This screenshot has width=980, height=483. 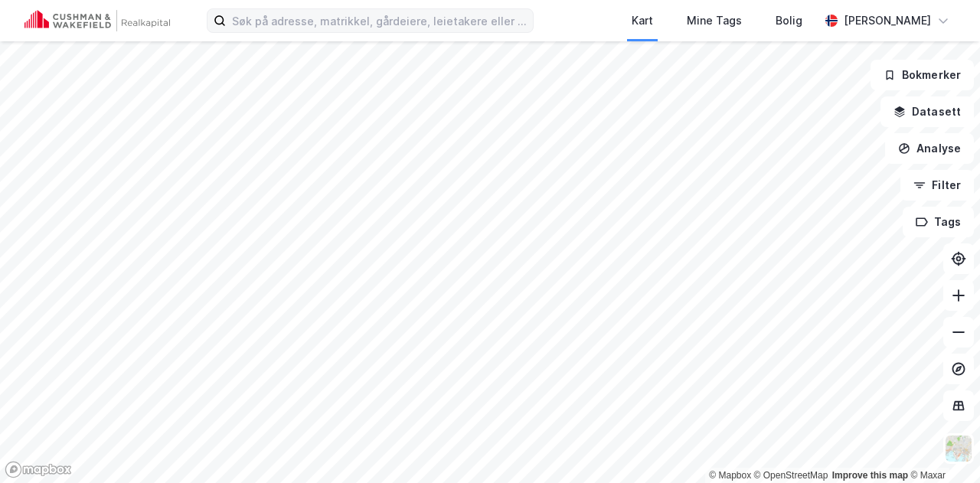 What do you see at coordinates (870, 475) in the screenshot?
I see `a: Improve this map` at bounding box center [870, 475].